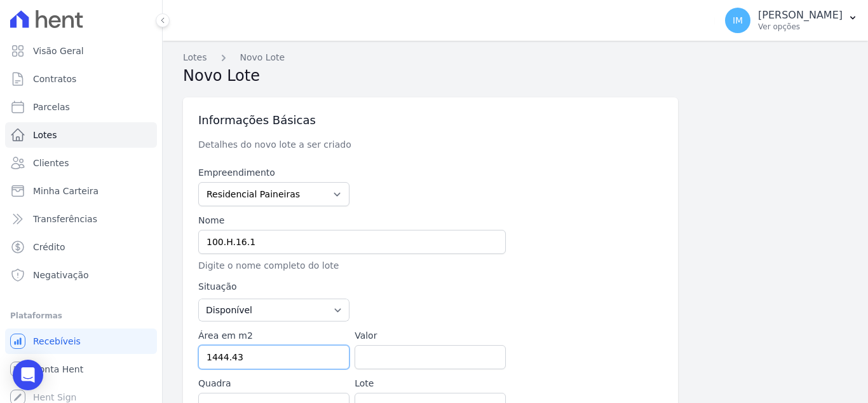  Describe the element at coordinates (516, 75) in the screenshot. I see `h2: Novo Lote` at that location.